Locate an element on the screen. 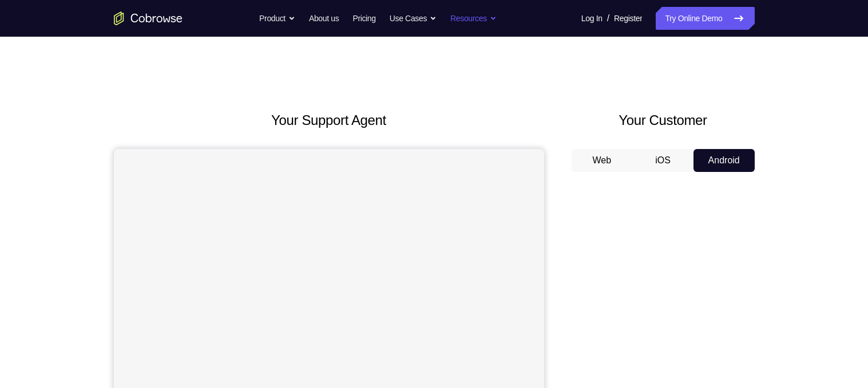  a: Try Online Demo is located at coordinates (705, 19).